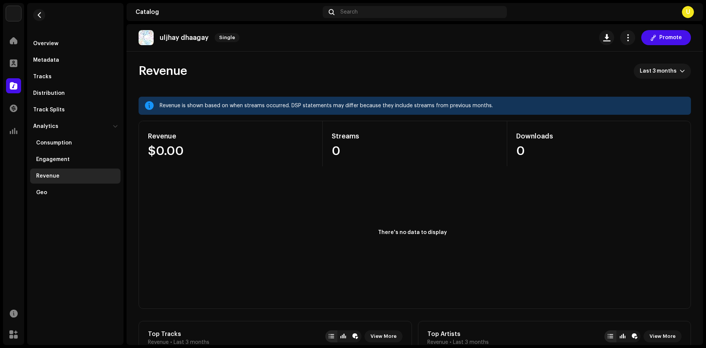 This screenshot has height=348, width=706. Describe the element at coordinates (75, 60) in the screenshot. I see `re-m-nav-item: Metadata` at that location.